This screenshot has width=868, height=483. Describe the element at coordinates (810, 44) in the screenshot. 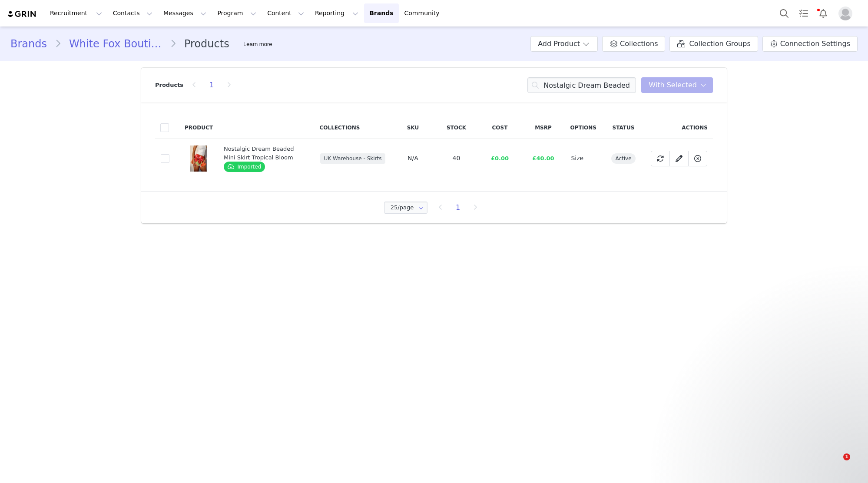

I see `a: Connection Settings` at that location.